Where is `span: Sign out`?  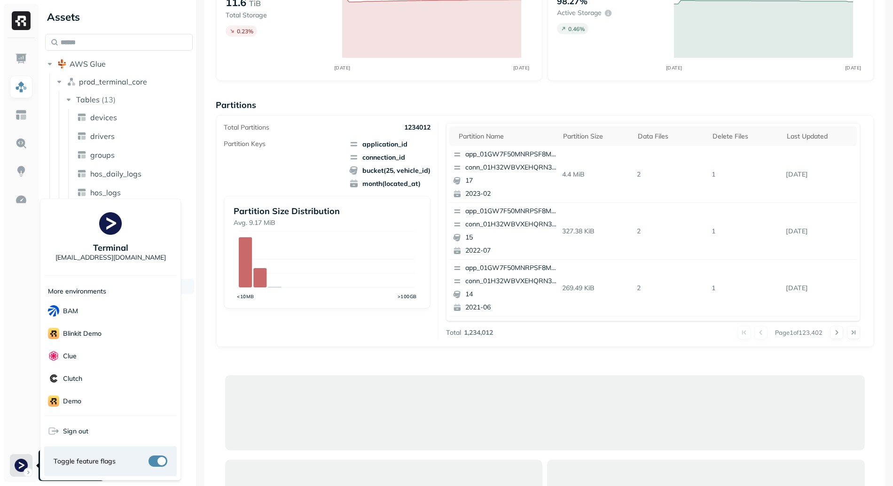 span: Sign out is located at coordinates (76, 431).